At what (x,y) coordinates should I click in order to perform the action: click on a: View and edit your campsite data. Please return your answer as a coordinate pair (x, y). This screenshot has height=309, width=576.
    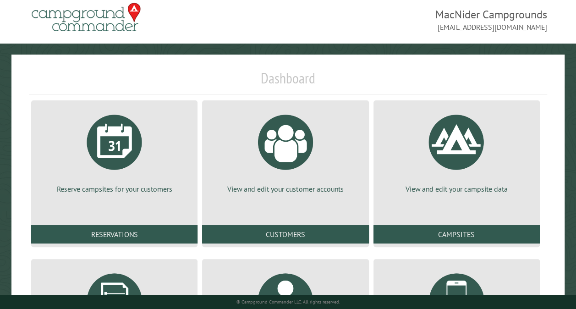
    Looking at the image, I should click on (456, 151).